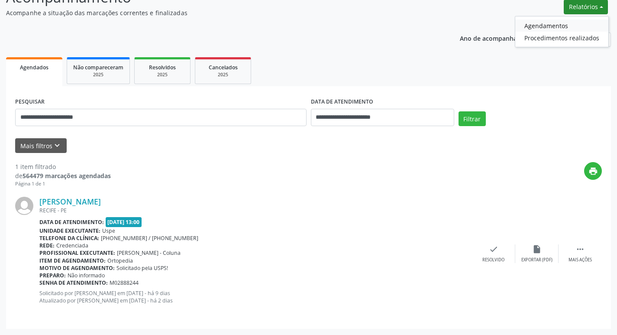 The image size is (617, 335). I want to click on span: Agendados, so click(34, 67).